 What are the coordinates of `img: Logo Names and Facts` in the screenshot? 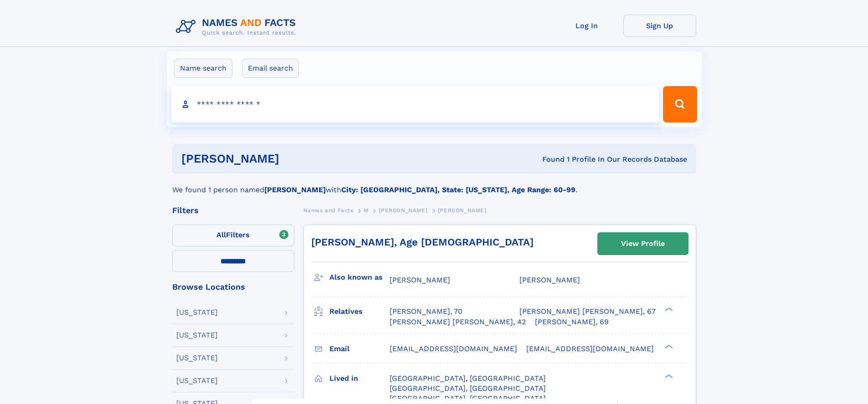 It's located at (237, 27).